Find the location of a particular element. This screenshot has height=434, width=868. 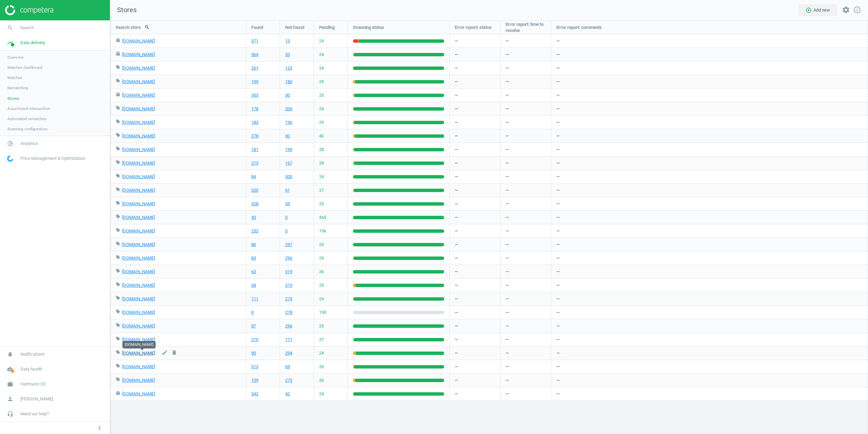

i: info_outline is located at coordinates (857, 10).